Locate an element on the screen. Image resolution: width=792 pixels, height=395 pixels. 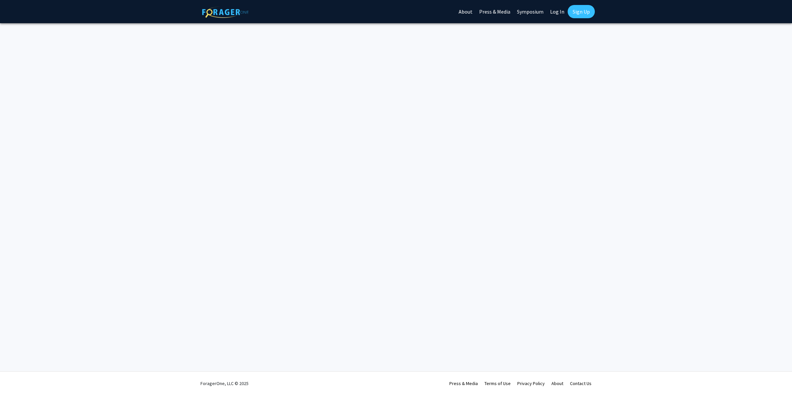
a: Privacy Policy is located at coordinates (531, 384).